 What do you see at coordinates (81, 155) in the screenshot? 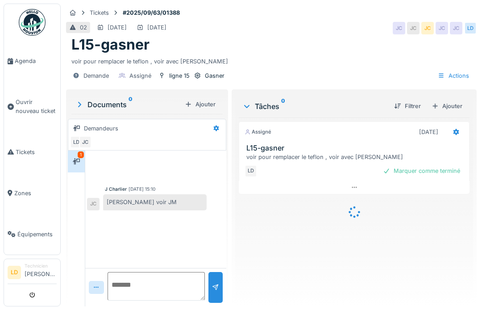
I see `div: 1` at bounding box center [81, 155].